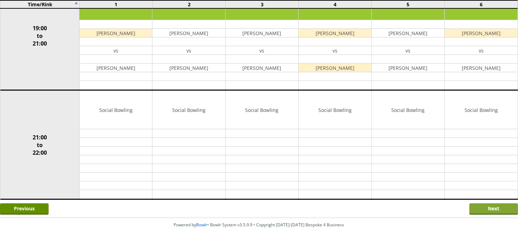 This screenshot has width=518, height=251. I want to click on td: Time/Rink, so click(40, 4).